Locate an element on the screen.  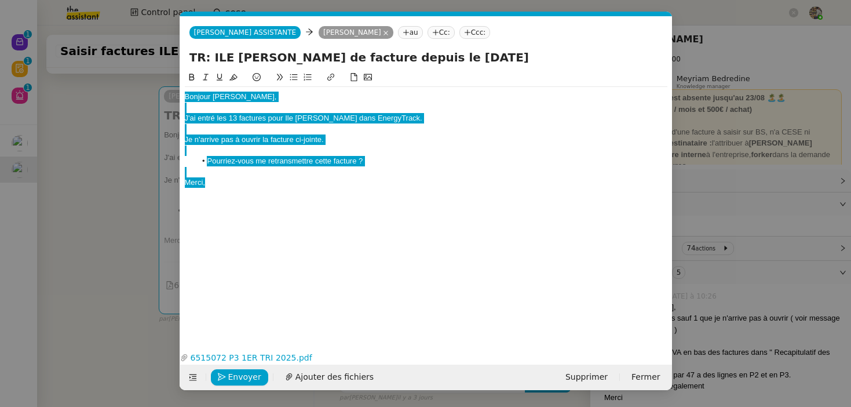
button: Supprimer is located at coordinates (586, 377).